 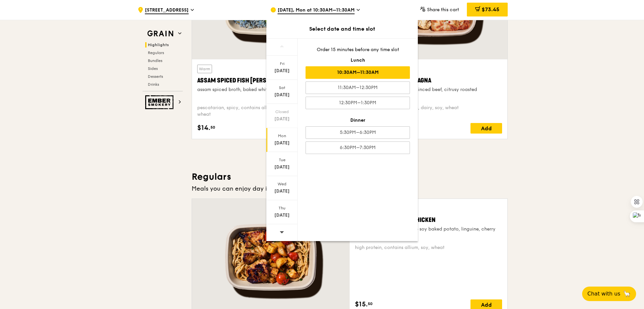 I want to click on div: Select date and time slot, so click(x=342, y=29).